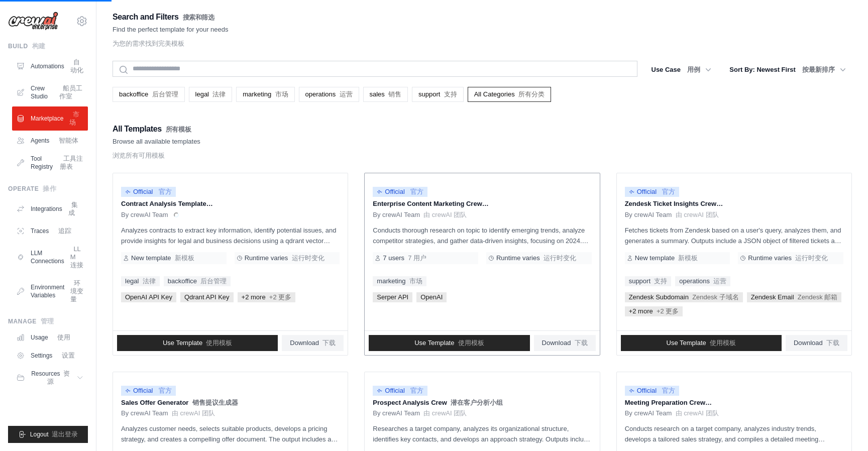 The height and width of the screenshot is (451, 868). What do you see at coordinates (71, 92) in the screenshot?
I see `font: 船员工作室` at bounding box center [71, 92].